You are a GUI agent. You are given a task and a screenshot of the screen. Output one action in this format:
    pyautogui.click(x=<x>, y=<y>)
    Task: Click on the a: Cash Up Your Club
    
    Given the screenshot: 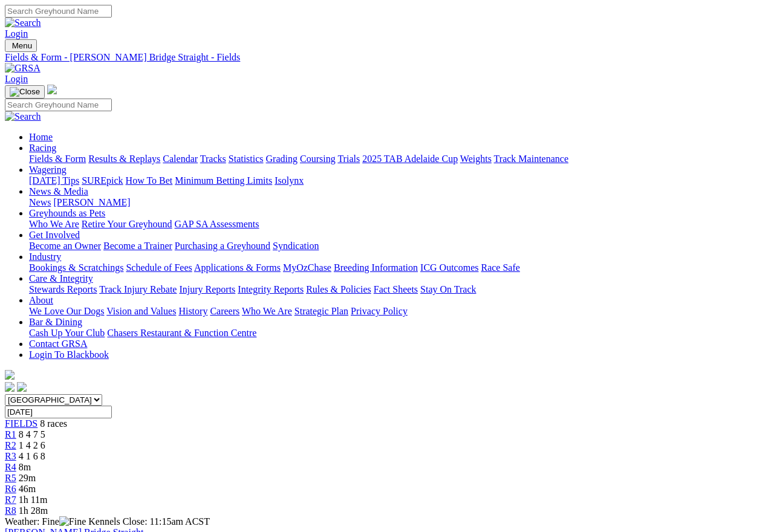 What is the action you would take?
    pyautogui.click(x=67, y=332)
    